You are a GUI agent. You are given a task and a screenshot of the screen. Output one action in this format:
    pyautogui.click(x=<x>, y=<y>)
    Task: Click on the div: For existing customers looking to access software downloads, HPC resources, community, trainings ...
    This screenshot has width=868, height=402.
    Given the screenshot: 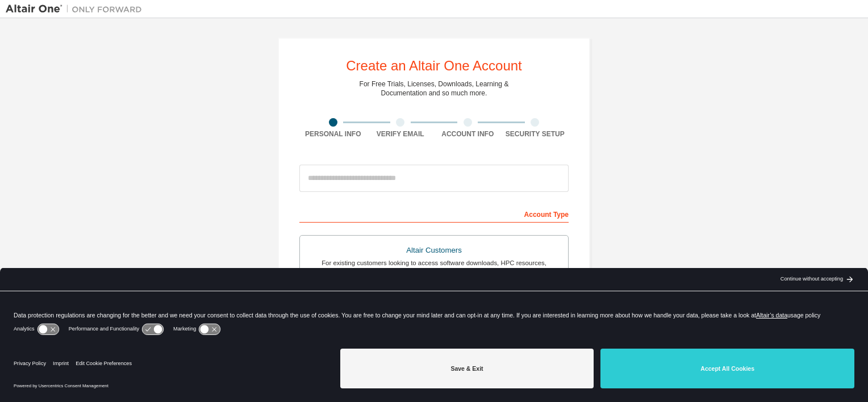 What is the action you would take?
    pyautogui.click(x=434, y=268)
    